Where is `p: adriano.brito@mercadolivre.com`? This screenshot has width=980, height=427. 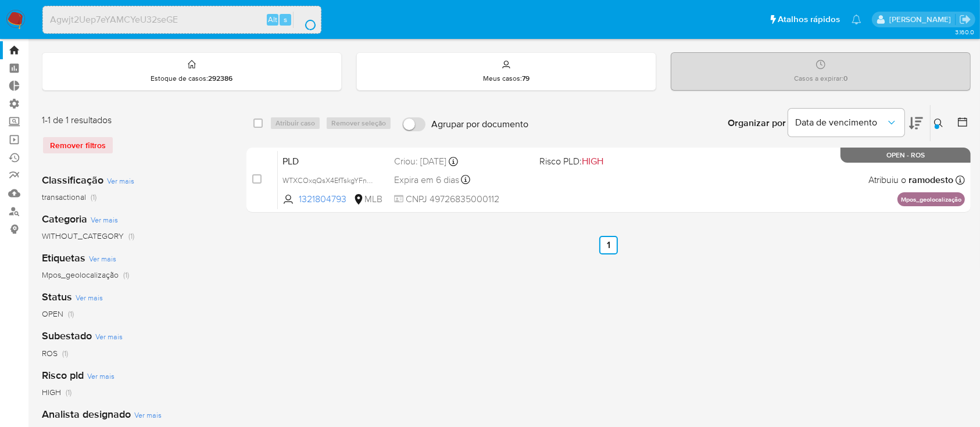 p: adriano.brito@mercadolivre.com is located at coordinates (922, 19).